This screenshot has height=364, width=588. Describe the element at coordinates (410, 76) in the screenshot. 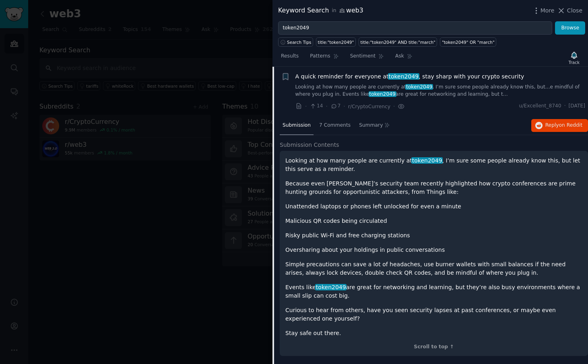

I see `span: A quick reminder for everyone at , stay sharp with your crypto security` at that location.